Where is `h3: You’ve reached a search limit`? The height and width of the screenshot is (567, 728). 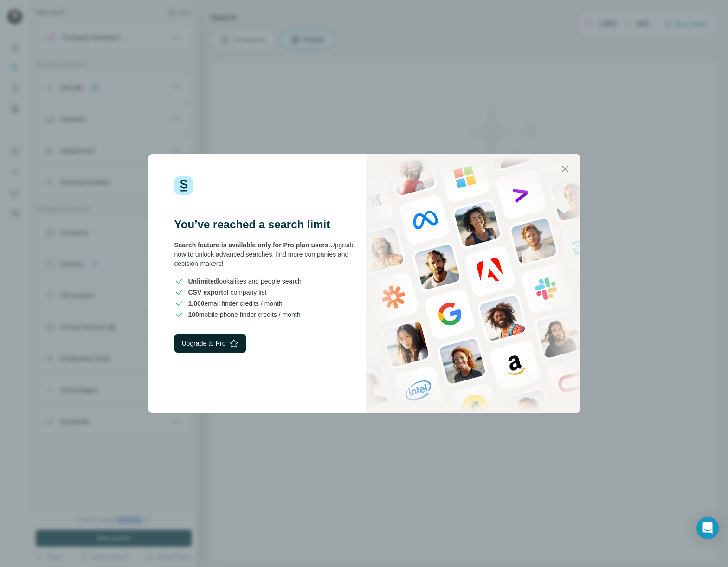
h3: You’ve reached a search limit is located at coordinates (269, 224).